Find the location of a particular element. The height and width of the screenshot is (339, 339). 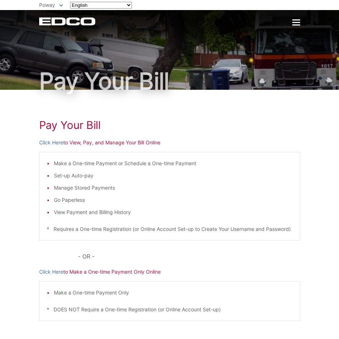

span: Poway is located at coordinates (47, 5).